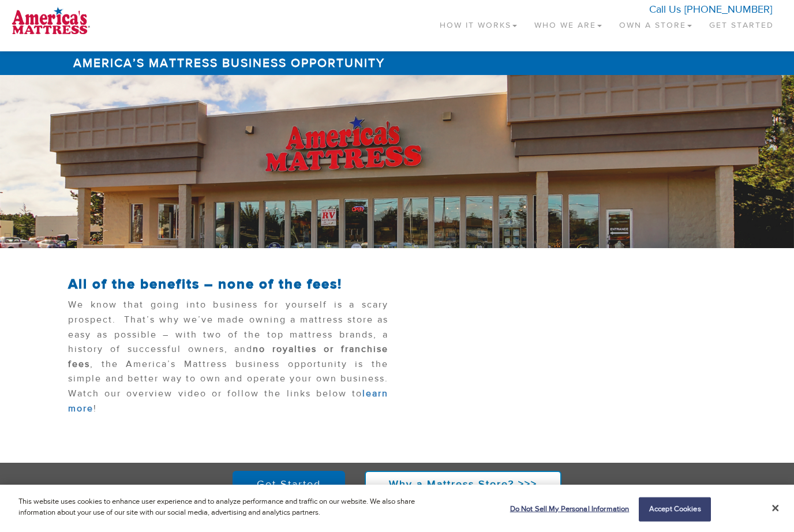  Describe the element at coordinates (656, 22) in the screenshot. I see `a: Own a Store` at that location.